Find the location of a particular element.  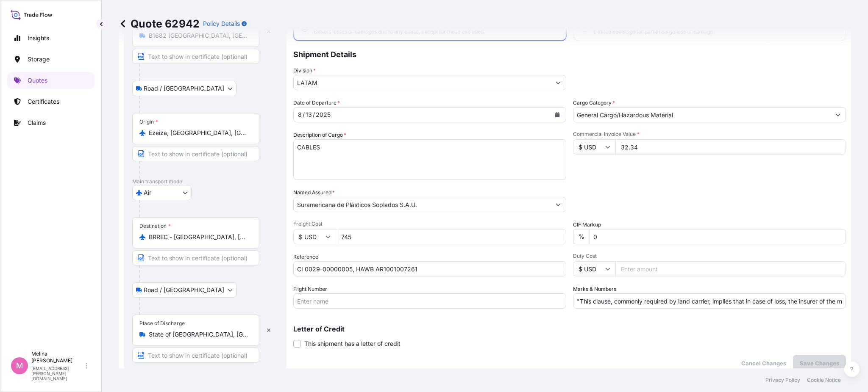

p: Main transport mode is located at coordinates (205, 182).